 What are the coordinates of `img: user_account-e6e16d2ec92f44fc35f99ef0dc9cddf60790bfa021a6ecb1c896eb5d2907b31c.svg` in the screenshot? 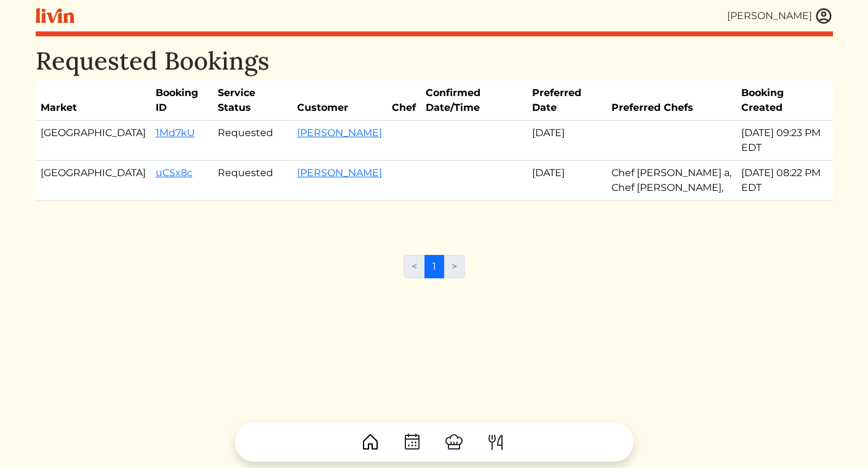 It's located at (824, 16).